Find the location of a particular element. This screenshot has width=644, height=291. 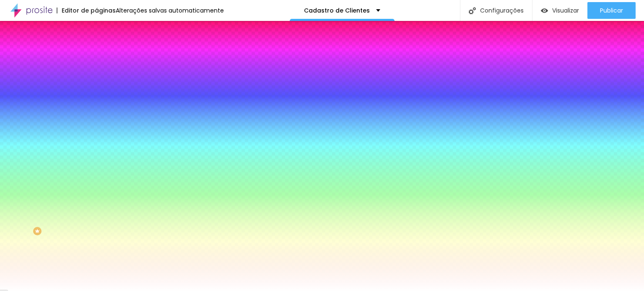

img: Icone is located at coordinates (472, 11).